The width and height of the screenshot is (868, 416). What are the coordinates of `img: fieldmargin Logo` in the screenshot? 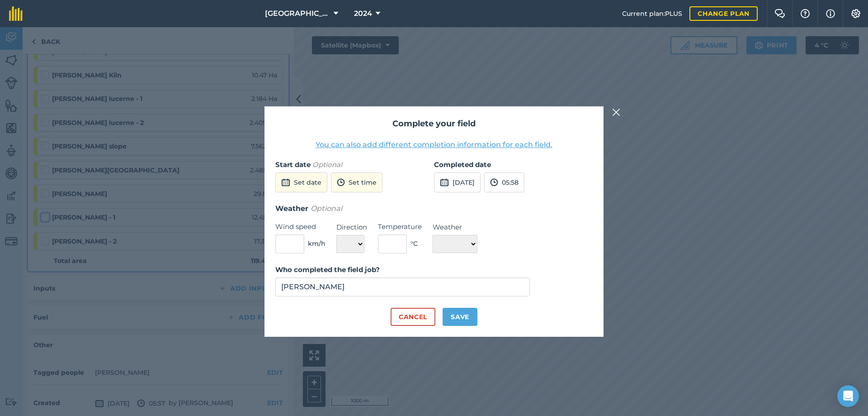 It's located at (16, 13).